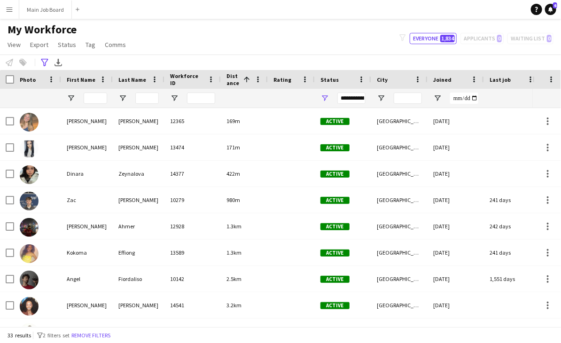 Image resolution: width=561 pixels, height=343 pixels. I want to click on div: 10279, so click(193, 200).